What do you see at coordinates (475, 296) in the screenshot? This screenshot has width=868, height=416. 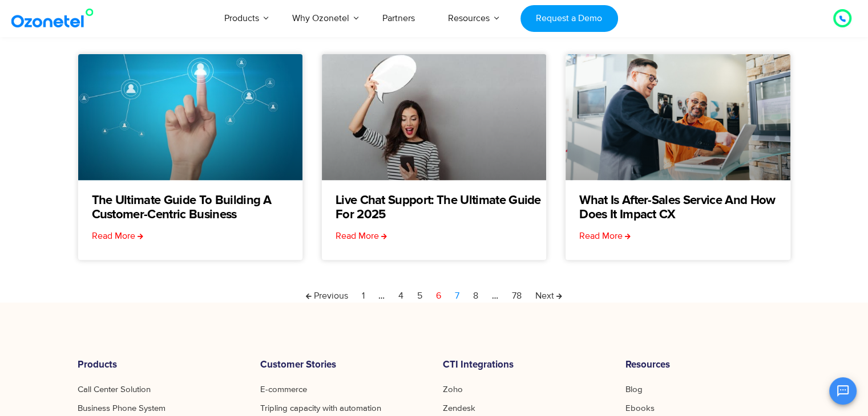 I see `a: 8` at bounding box center [475, 296].